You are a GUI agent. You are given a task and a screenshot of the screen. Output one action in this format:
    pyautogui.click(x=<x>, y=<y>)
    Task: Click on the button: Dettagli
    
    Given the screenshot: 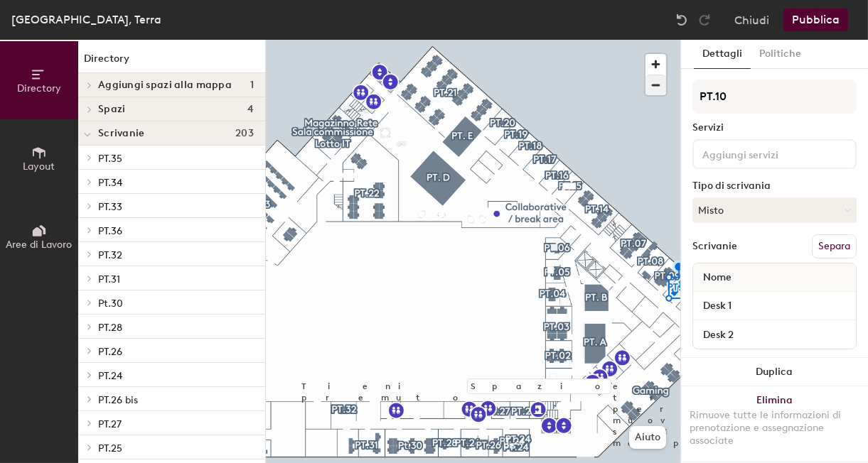 What is the action you would take?
    pyautogui.click(x=723, y=54)
    